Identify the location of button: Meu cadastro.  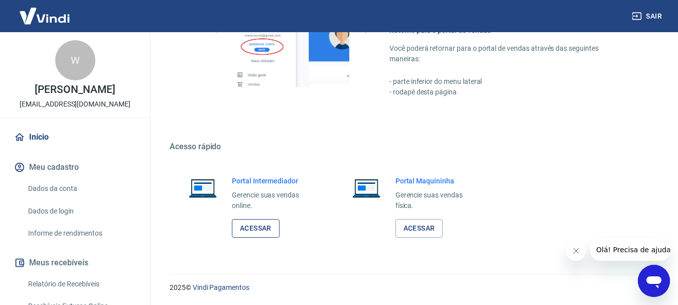
(75, 167).